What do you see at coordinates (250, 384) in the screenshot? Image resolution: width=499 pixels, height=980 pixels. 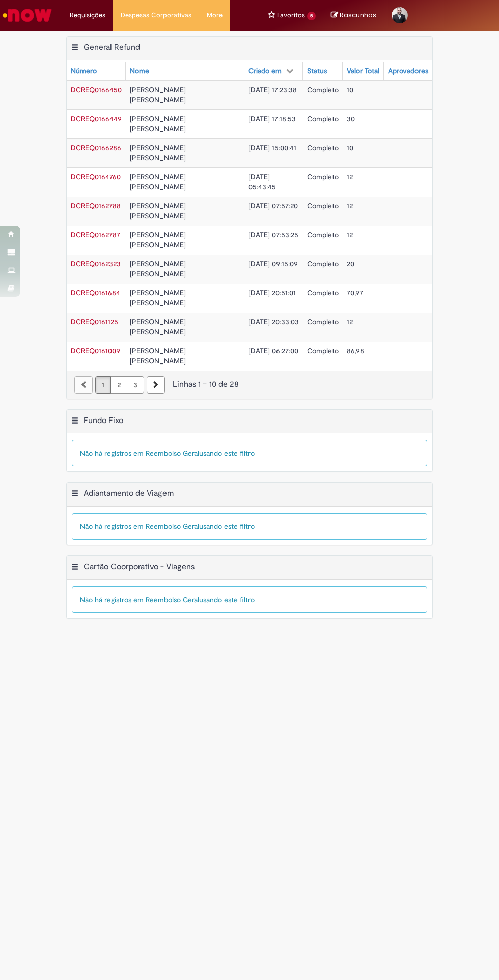 I see `nav: paginação` at bounding box center [250, 384].